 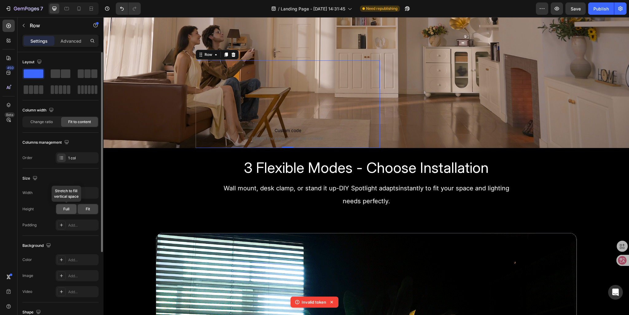 I want to click on span: Save, so click(x=576, y=9).